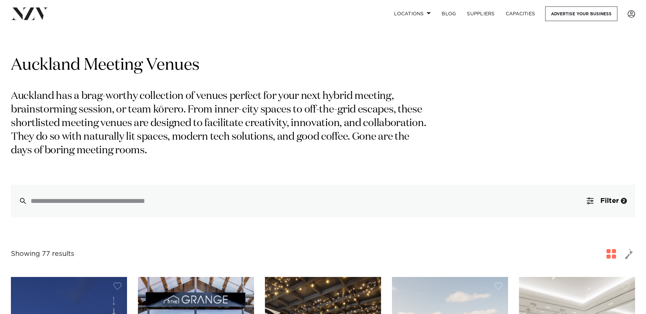 This screenshot has width=646, height=314. I want to click on a: BLOG, so click(449, 14).